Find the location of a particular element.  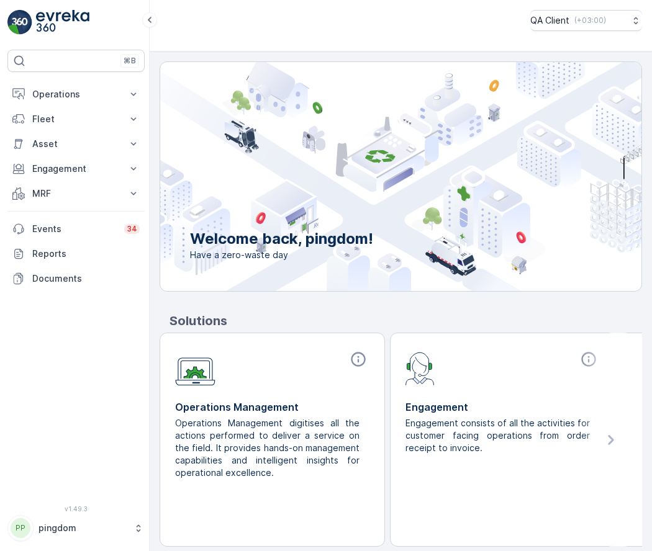

span: Have a zero-waste day is located at coordinates (281, 255).